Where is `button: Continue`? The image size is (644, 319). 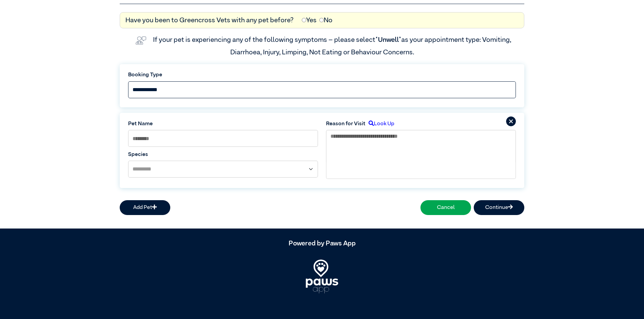 button: Continue is located at coordinates (499, 208).